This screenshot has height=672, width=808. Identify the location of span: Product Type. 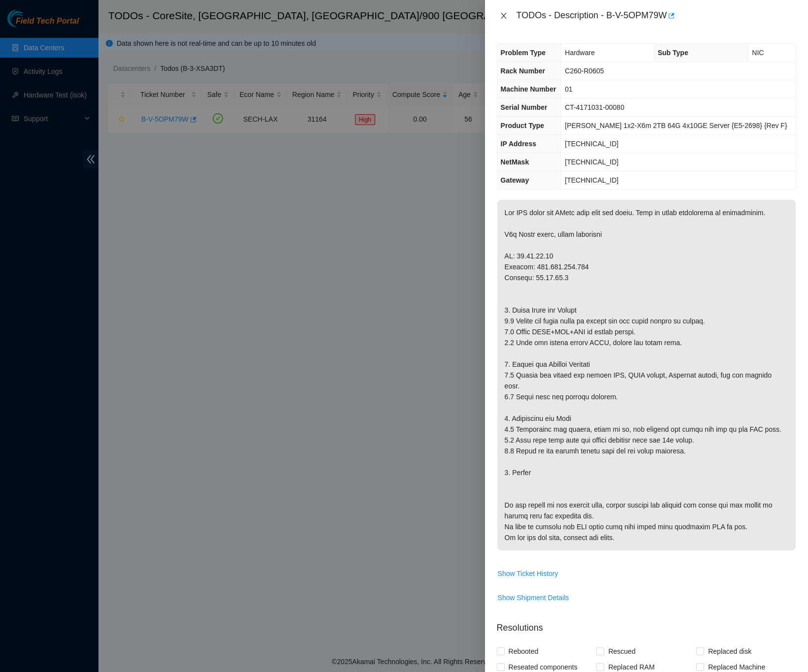
(522, 125).